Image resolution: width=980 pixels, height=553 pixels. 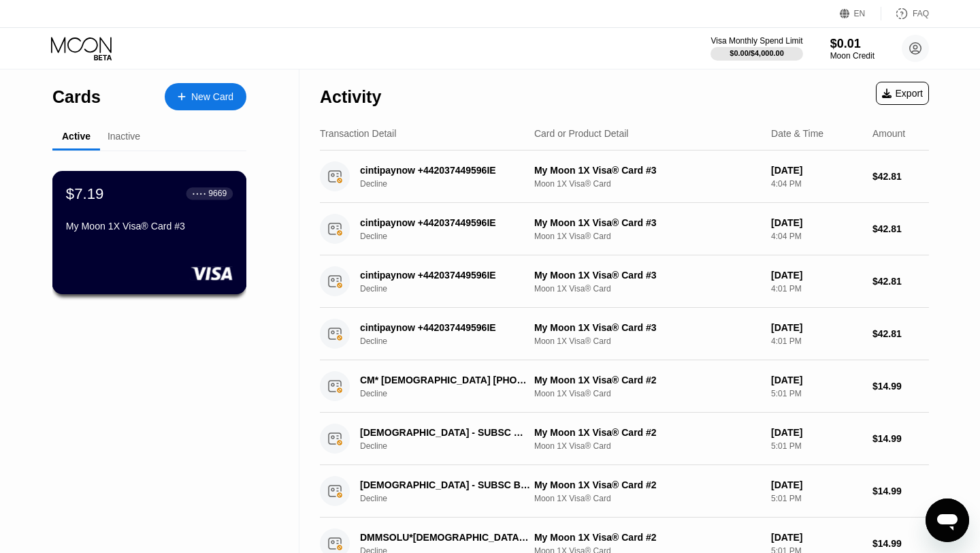 What do you see at coordinates (76, 96) in the screenshot?
I see `div: Cards` at bounding box center [76, 96].